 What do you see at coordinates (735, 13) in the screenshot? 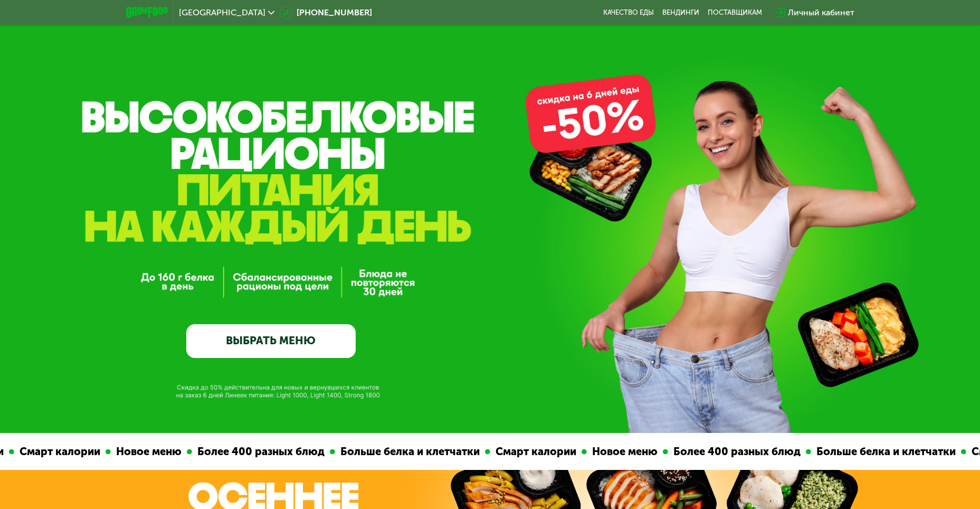
I see `div: поставщикам` at bounding box center [735, 13].